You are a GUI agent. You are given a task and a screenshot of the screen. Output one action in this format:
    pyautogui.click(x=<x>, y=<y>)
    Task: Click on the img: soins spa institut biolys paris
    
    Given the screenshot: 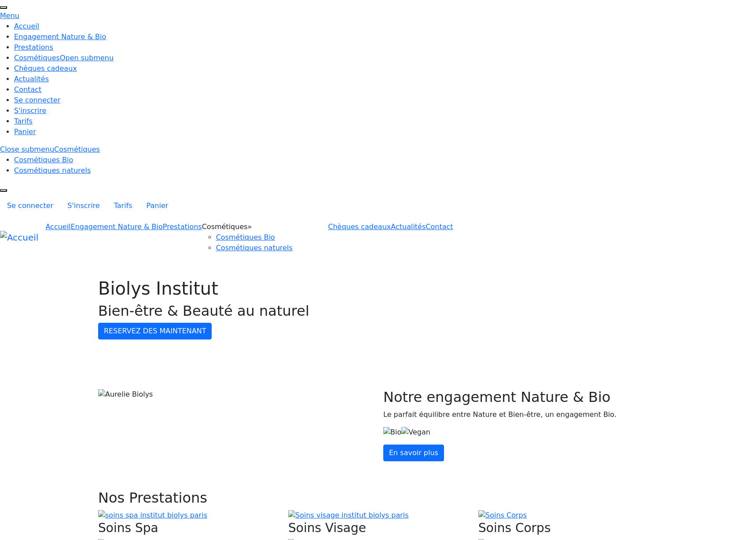 What is the action you would take?
    pyautogui.click(x=153, y=515)
    